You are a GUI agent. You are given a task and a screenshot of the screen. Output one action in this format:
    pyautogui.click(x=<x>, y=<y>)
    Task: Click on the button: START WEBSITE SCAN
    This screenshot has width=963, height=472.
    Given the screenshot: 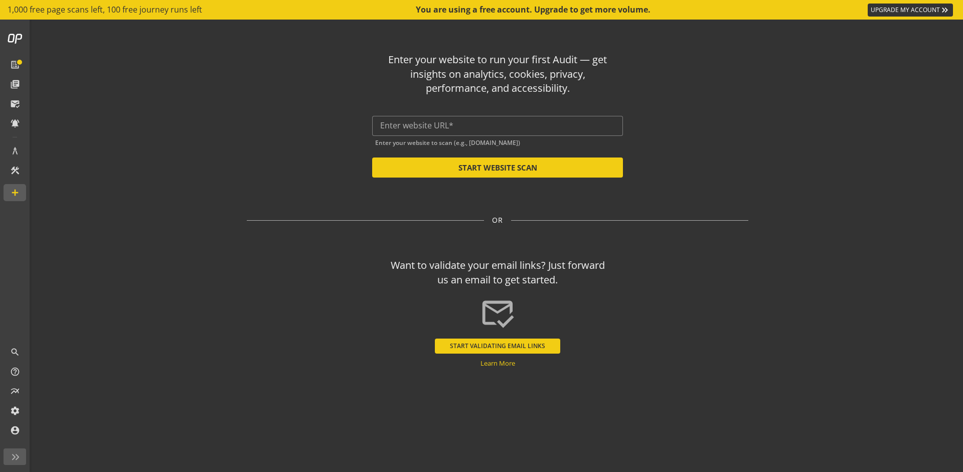 What is the action you would take?
    pyautogui.click(x=498, y=168)
    